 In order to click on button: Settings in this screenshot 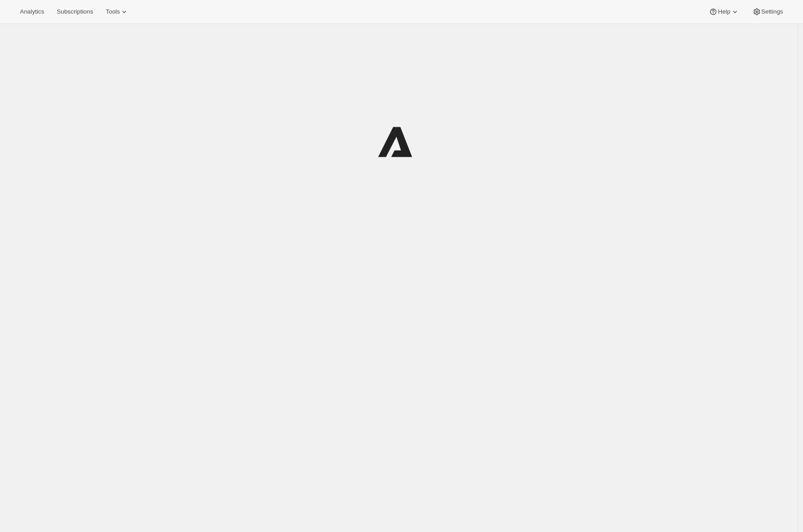, I will do `click(768, 12)`.